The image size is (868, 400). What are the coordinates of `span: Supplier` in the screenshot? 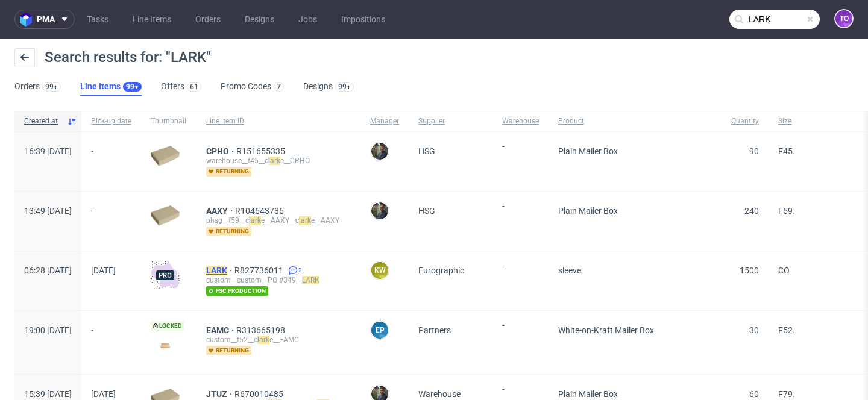 It's located at (450, 121).